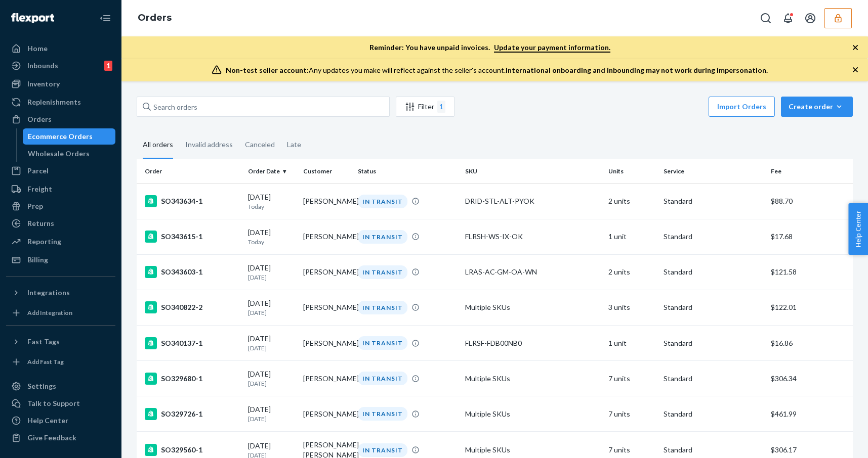  I want to click on td: 2 units, so click(632, 201).